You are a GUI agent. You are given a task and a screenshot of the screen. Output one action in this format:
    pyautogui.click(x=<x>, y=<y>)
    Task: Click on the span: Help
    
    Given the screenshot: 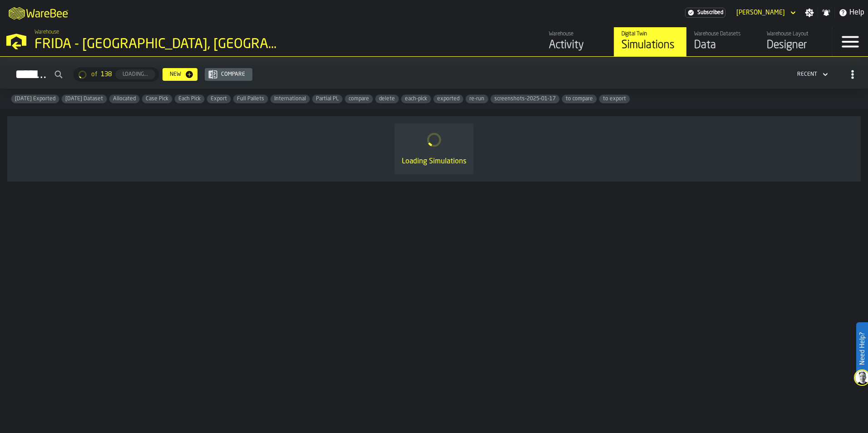 What is the action you would take?
    pyautogui.click(x=857, y=13)
    